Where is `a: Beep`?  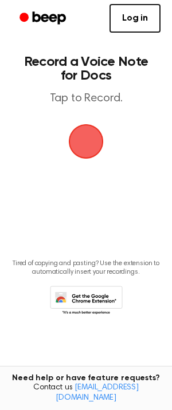 a: Beep is located at coordinates (43, 18).